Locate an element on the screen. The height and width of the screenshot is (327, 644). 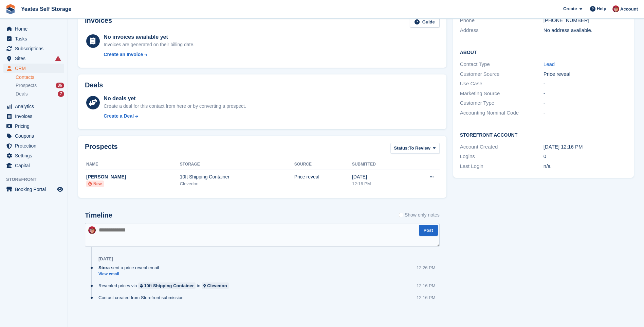
span: Tasks is located at coordinates (35, 38).